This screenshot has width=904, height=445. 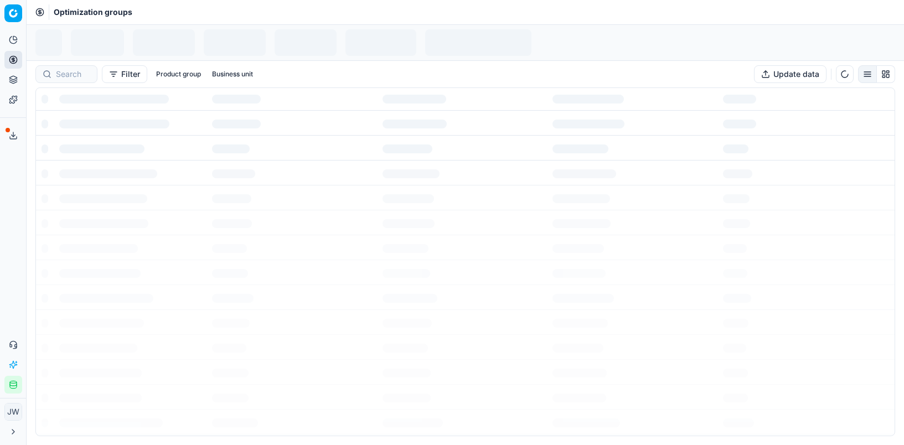 What do you see at coordinates (93, 12) in the screenshot?
I see `nav: breadcrumb` at bounding box center [93, 12].